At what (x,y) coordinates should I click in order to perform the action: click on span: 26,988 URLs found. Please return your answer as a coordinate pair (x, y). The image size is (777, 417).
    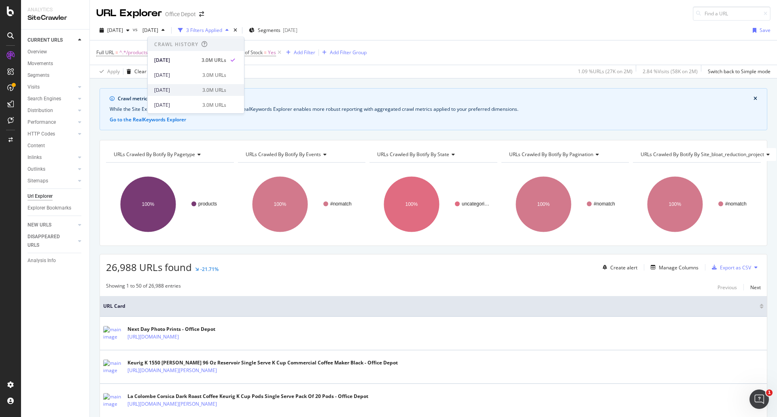
    Looking at the image, I should click on (149, 267).